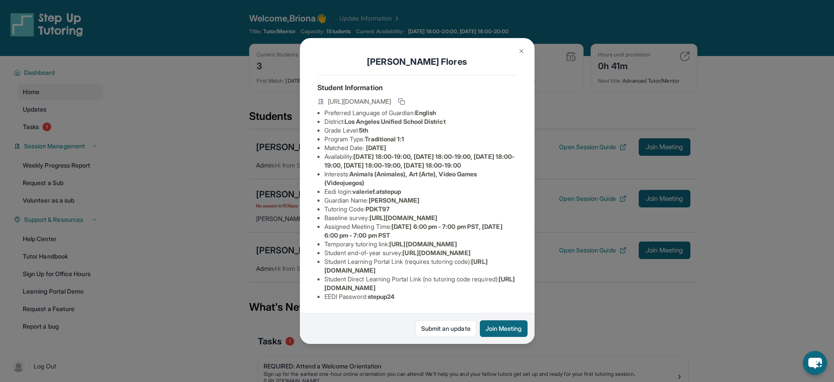  Describe the element at coordinates (521, 51) in the screenshot. I see `img: Close Icon` at that location.